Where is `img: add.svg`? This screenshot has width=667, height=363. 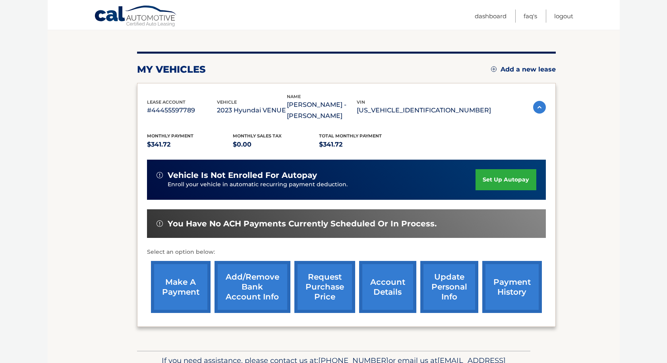
img: add.svg is located at coordinates (494, 69).